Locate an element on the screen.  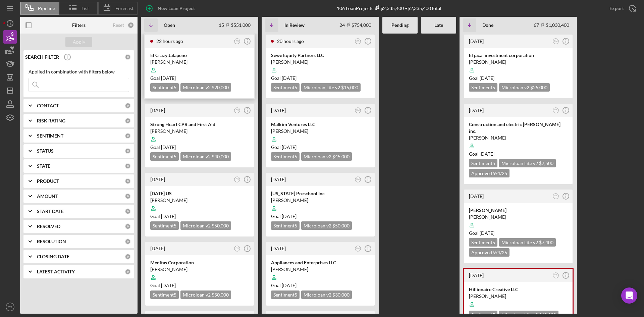
time: 2025-07-29 05:24 is located at coordinates (477, 41).